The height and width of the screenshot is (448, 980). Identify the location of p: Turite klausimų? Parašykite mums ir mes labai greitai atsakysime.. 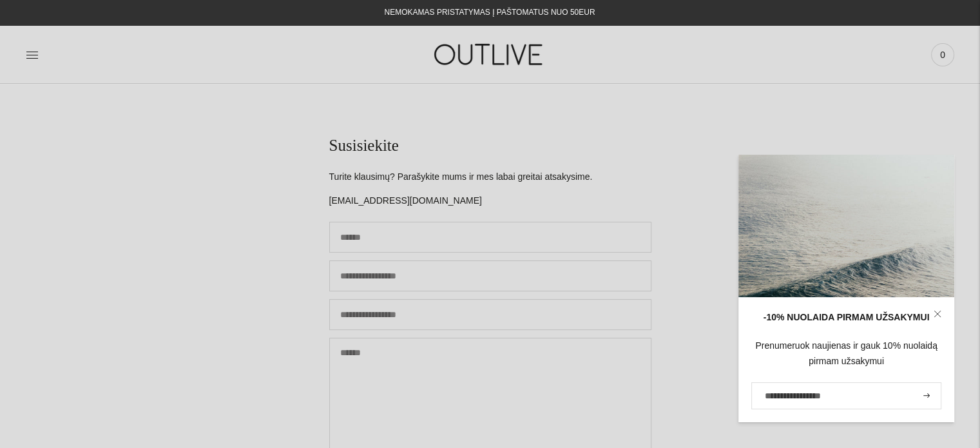
(490, 177).